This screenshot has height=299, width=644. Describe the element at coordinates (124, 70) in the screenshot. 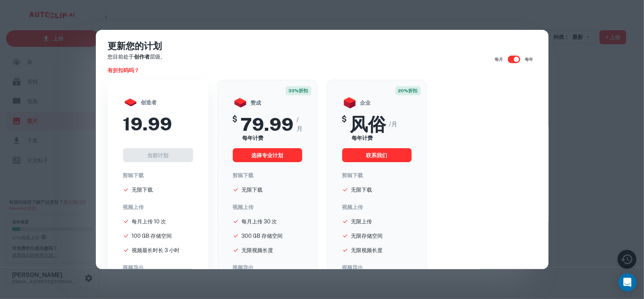

I see `button: 有折扣码吗？` at that location.